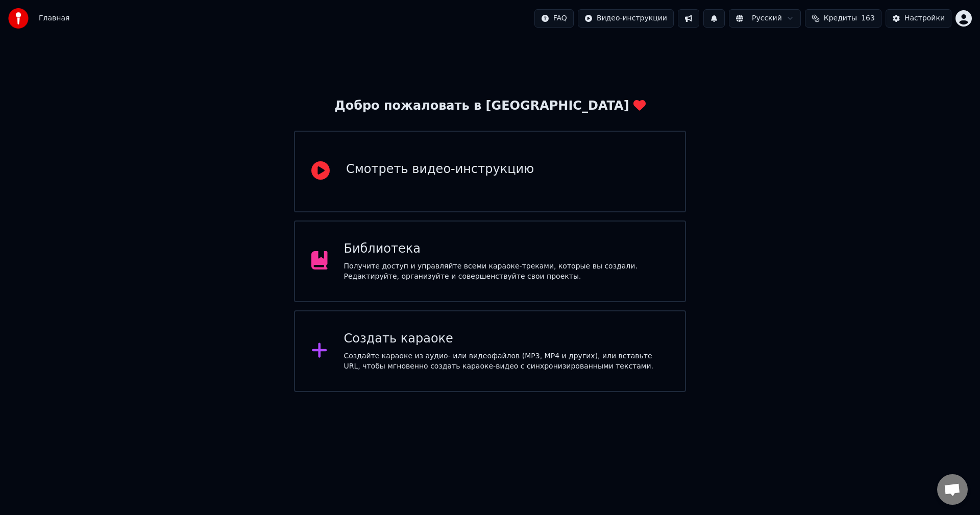 The width and height of the screenshot is (980, 515). I want to click on div: Создайте караоке из аудио- или видеофайлов (MP3, MP4 и других), или вставьте URL, чтобы мгновенно..., so click(506, 361).